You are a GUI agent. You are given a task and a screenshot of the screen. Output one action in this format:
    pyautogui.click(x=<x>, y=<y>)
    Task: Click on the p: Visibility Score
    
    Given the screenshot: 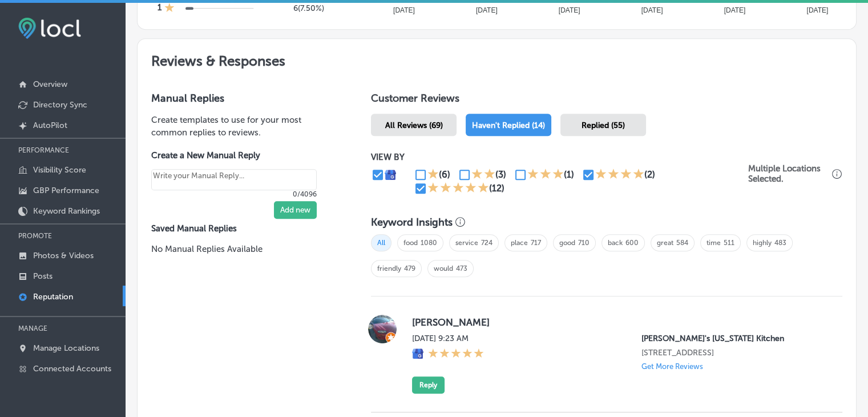 What is the action you would take?
    pyautogui.click(x=60, y=170)
    